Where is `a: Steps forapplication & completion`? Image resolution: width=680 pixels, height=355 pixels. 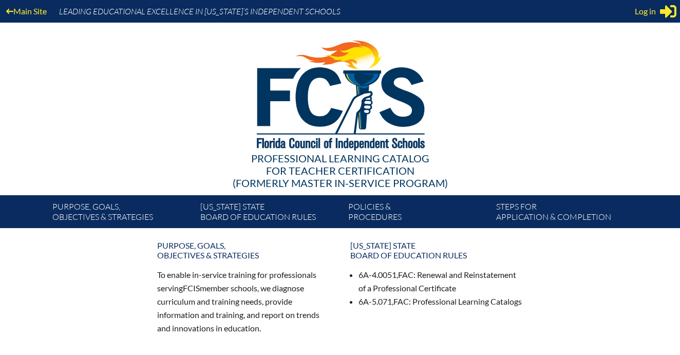
a: Steps forapplication & completion is located at coordinates (566, 214).